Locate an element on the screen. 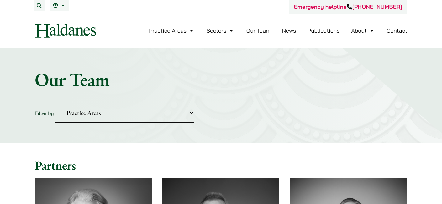 The width and height of the screenshot is (442, 204). a: EN is located at coordinates (60, 6).